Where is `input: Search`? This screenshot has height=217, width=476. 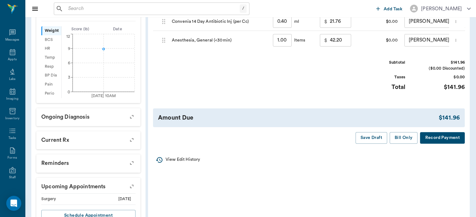
input: Search is located at coordinates (153, 9).